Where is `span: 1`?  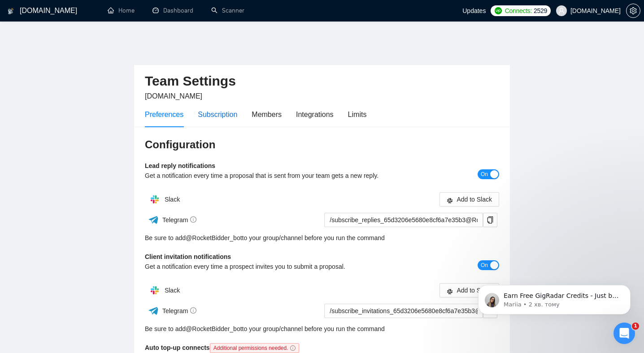 span: 1 is located at coordinates (635, 326).